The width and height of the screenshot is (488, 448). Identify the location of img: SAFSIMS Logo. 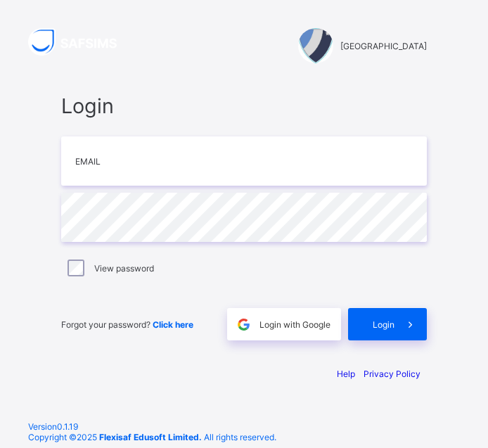
(80, 41).